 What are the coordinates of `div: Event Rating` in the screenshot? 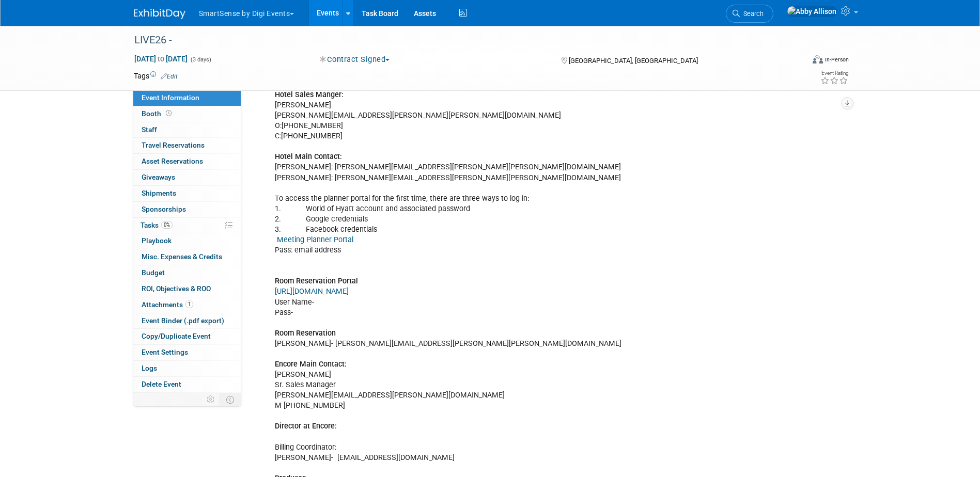 It's located at (834, 73).